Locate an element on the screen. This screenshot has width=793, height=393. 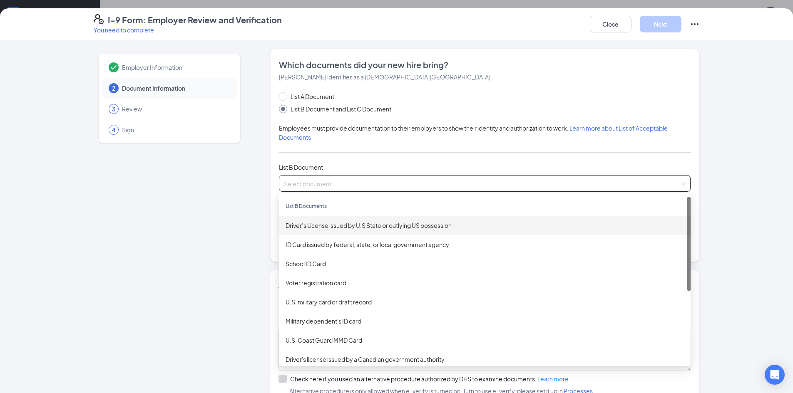
span: 2 is located at coordinates (114, 88).